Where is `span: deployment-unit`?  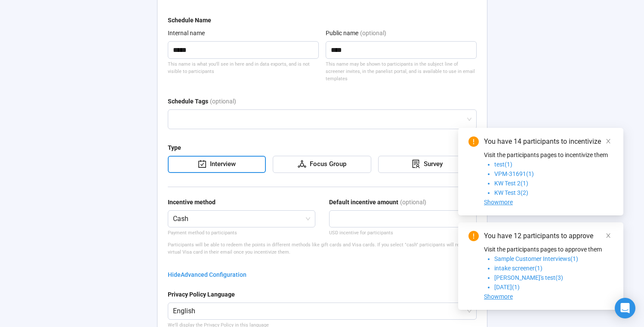
span: deployment-unit is located at coordinates (302, 164).